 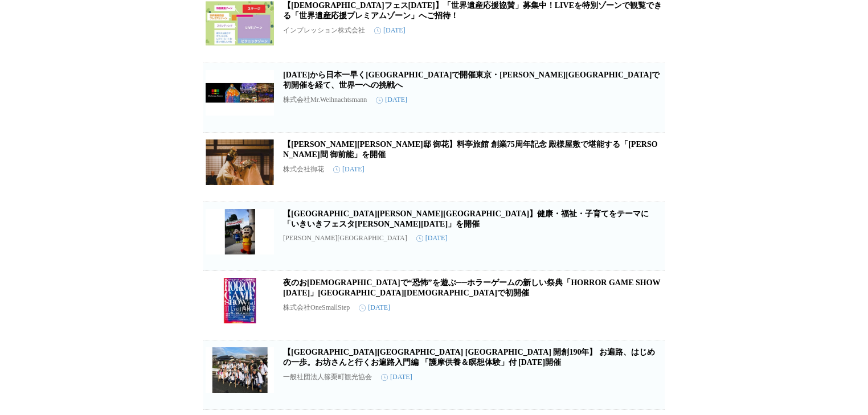 I want to click on img: 【柳川藩主立花邸 御花】料亭旅館 創業75周年記念 殿様屋敷で堪能する「大廣間 御前能」を開催, so click(x=240, y=162).